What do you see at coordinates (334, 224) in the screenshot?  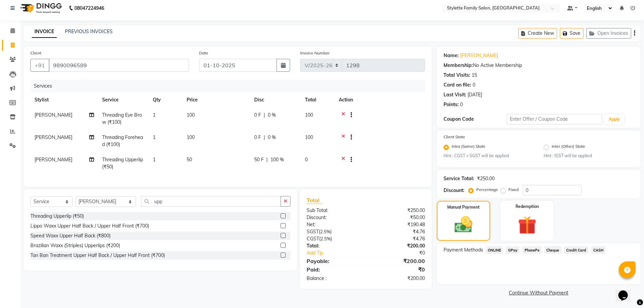 I see `div: Net:` at bounding box center [334, 224].